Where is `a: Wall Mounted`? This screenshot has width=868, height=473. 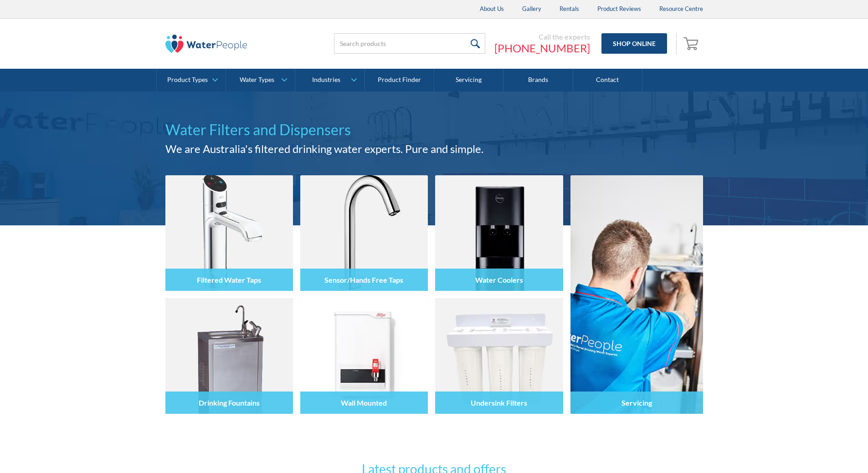
a: Wall Mounted is located at coordinates (364, 356).